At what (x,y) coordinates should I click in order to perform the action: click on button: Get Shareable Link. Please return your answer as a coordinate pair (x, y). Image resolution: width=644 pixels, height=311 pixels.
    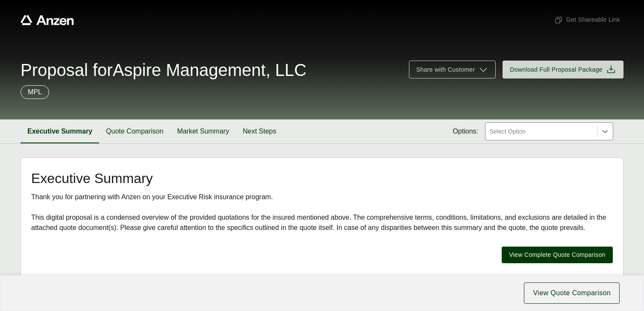
    Looking at the image, I should click on (587, 19).